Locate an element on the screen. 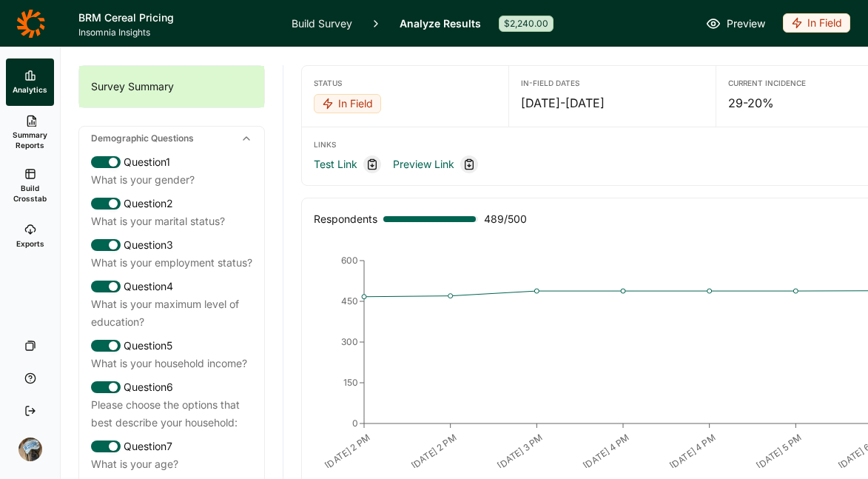 The image size is (868, 479). img: ocn8z7iqvmiiaveqkfqd.png is located at coordinates (30, 450).